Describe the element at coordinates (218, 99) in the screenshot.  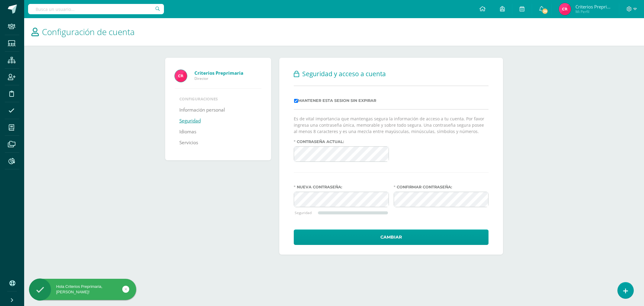
I see `li: Configuraciones` at that location.